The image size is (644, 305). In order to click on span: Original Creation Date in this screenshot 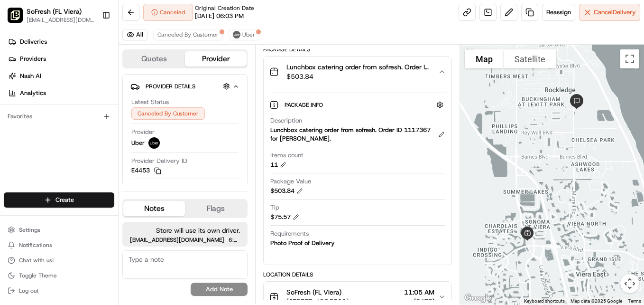, I will do `click(224, 8)`.